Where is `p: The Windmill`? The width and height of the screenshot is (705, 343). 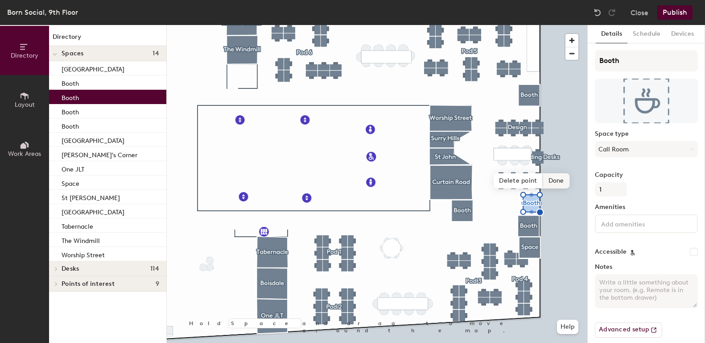
p: The Windmill is located at coordinates (81, 239).